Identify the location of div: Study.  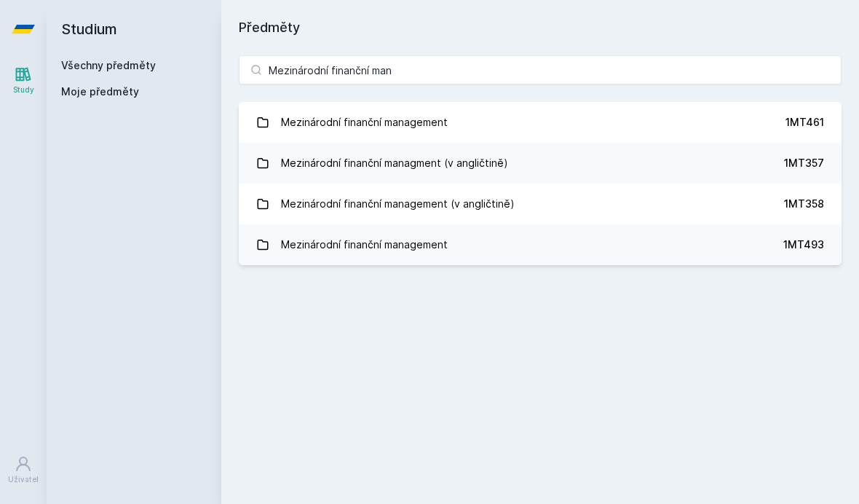
(24, 89).